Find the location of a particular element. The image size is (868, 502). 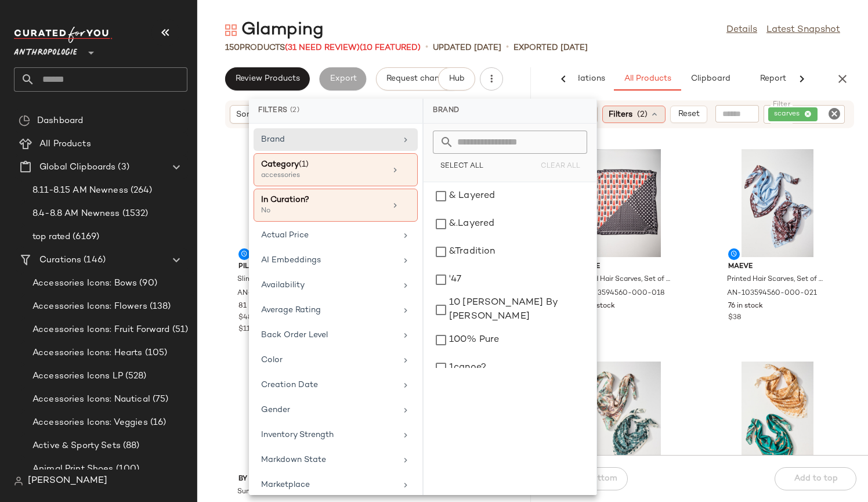

span: Active & Sporty Sets is located at coordinates (76, 446).